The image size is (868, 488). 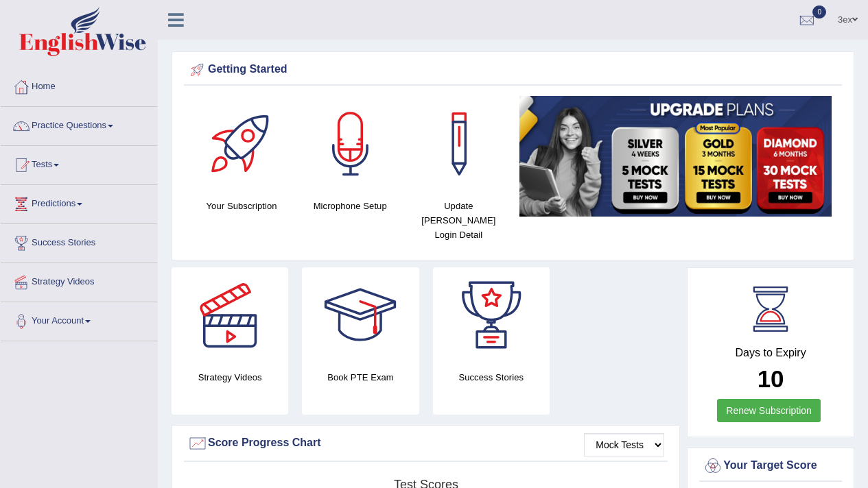 What do you see at coordinates (78, 164) in the screenshot?
I see `a: Tests` at bounding box center [78, 164].